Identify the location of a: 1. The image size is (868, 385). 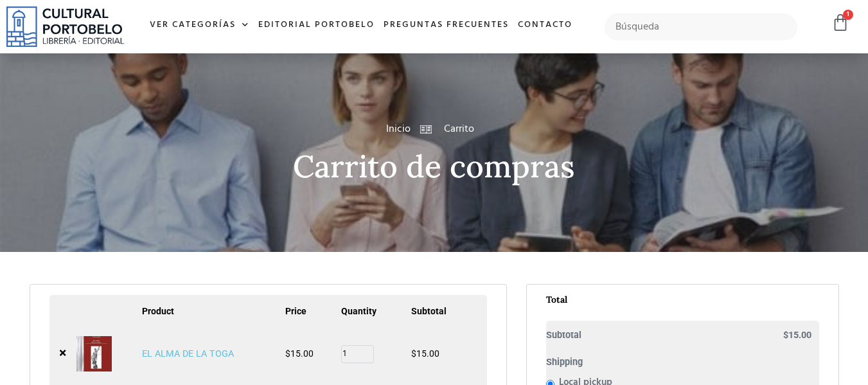
(840, 22).